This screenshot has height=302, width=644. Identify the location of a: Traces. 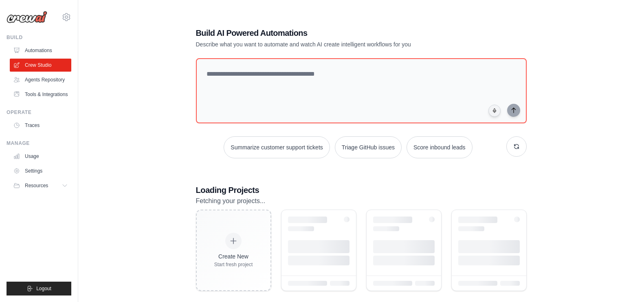
(40, 125).